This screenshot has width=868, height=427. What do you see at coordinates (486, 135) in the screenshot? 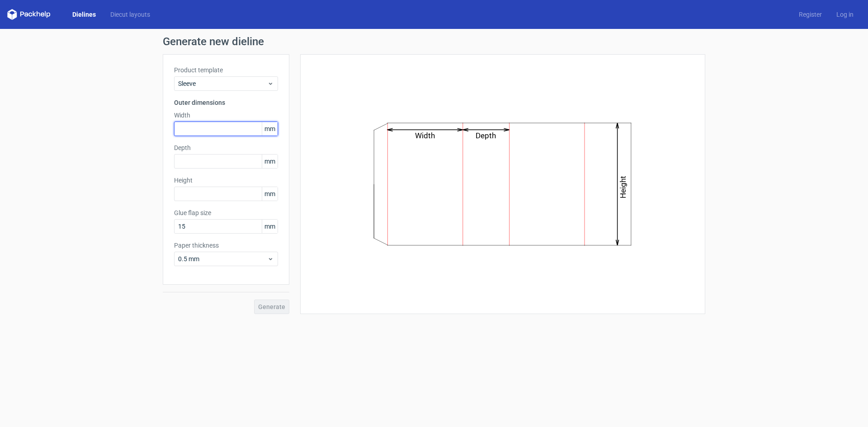
I see `text: Depth` at bounding box center [486, 135].